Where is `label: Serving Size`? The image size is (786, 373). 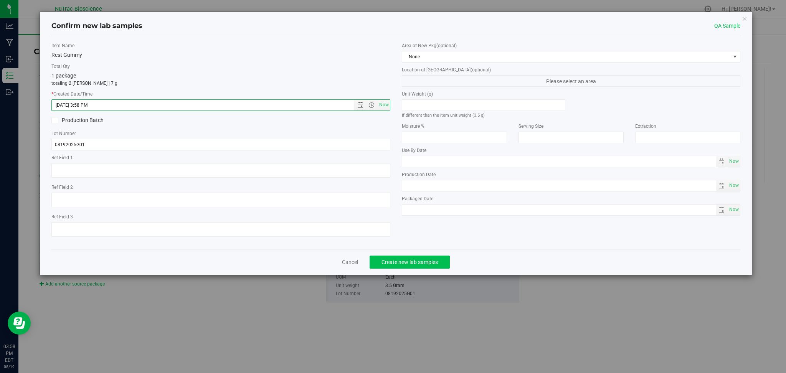 label: Serving Size is located at coordinates (571, 126).